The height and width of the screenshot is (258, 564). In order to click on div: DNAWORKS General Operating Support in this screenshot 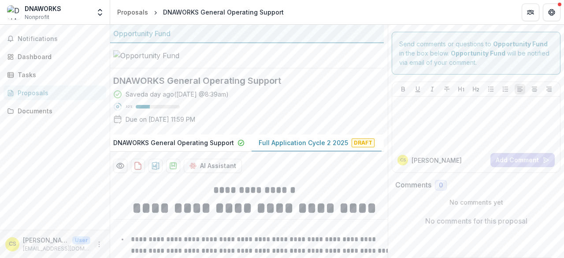, I will do `click(223, 12)`.